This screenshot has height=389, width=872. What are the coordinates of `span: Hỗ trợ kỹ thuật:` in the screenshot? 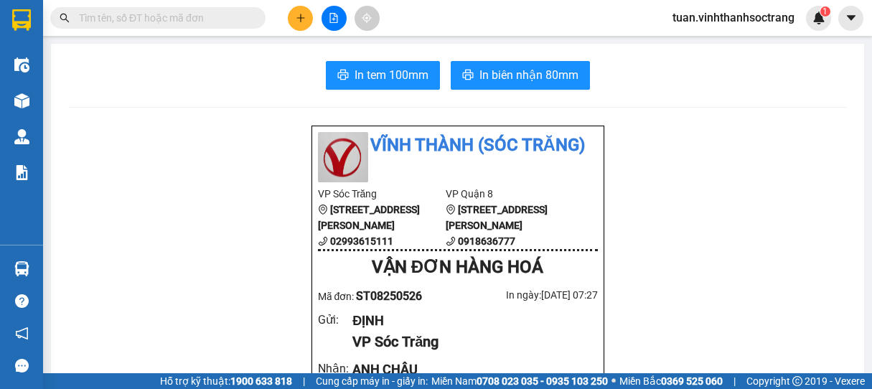 It's located at (226, 381).